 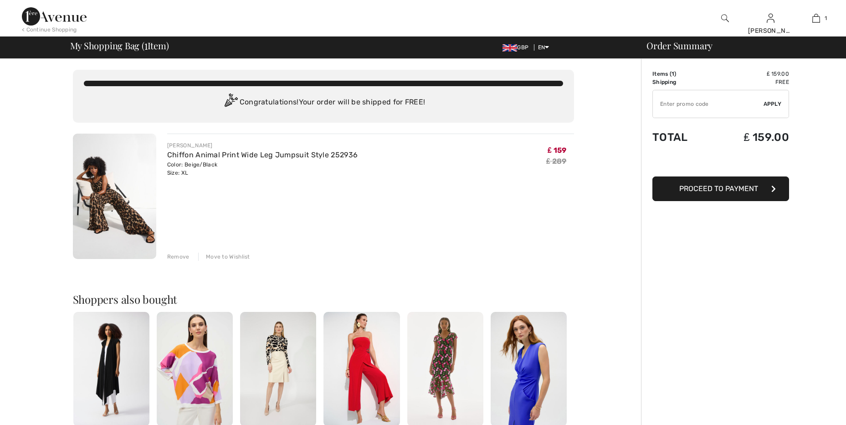 I want to click on td: Shipping, so click(x=682, y=82).